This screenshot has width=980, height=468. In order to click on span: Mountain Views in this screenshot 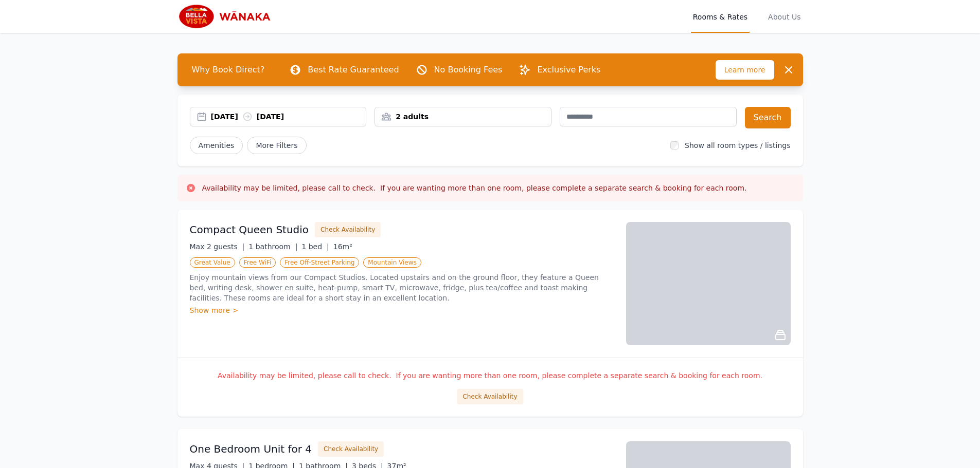, I will do `click(392, 263)`.